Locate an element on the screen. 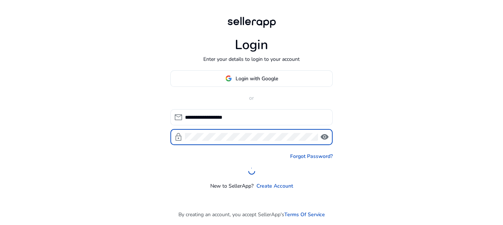  p: New to SellerApp? is located at coordinates (232, 186).